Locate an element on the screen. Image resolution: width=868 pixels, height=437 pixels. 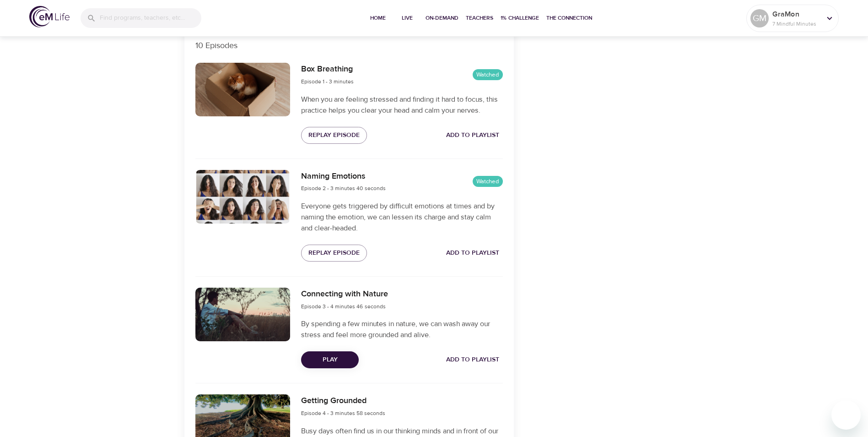
button: Play is located at coordinates (330, 360).